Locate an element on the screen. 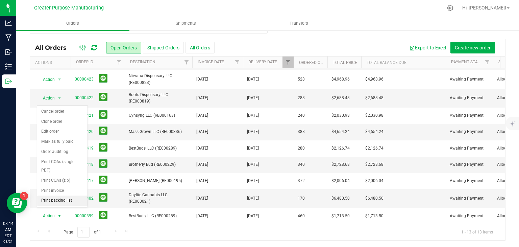 The height and width of the screenshot is (247, 519). inline-svg: Inventory is located at coordinates (8, 67).